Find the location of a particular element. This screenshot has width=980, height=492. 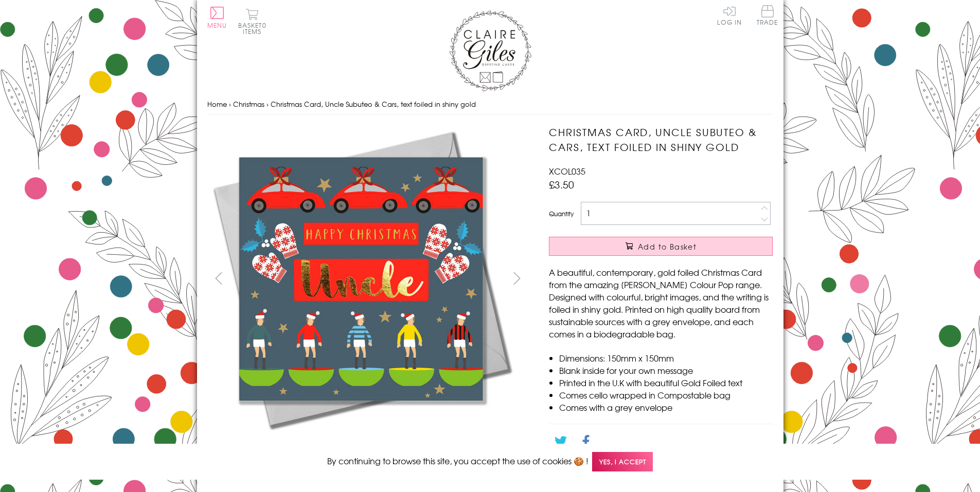

a: Home is located at coordinates (217, 104).